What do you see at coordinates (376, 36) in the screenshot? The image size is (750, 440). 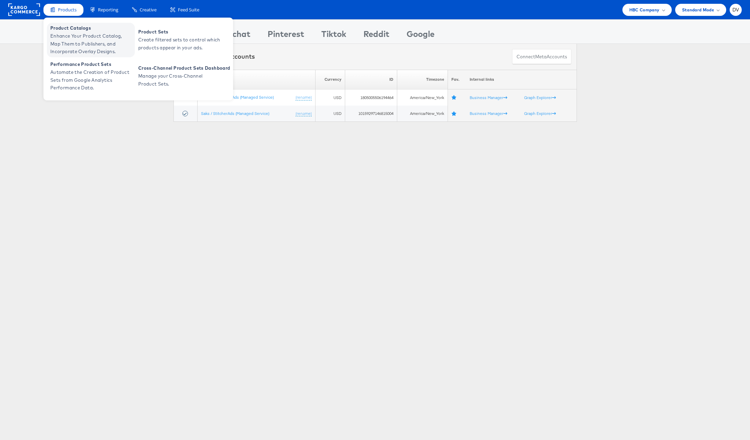 I see `div: Reddit` at bounding box center [376, 36].